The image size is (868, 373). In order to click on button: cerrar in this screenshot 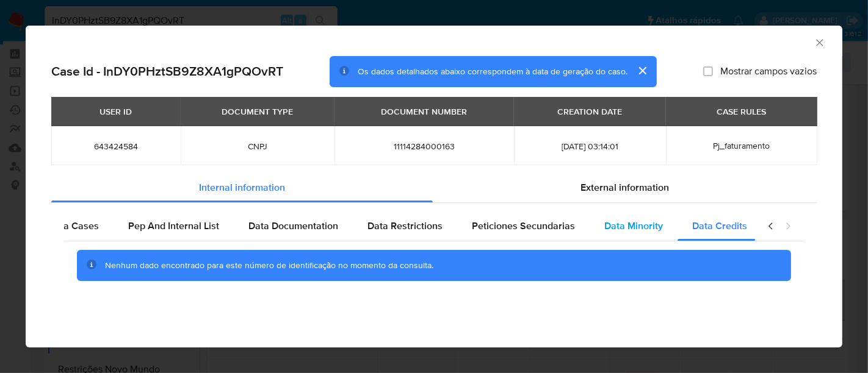, I will do `click(642, 70)`.